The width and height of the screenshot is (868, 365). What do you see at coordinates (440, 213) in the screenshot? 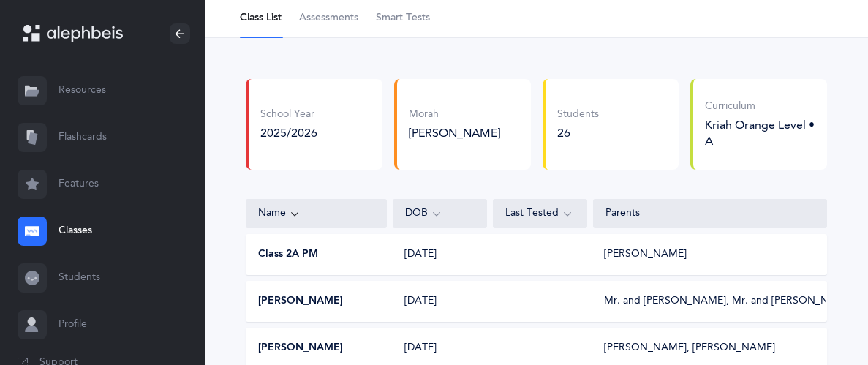
I see `div: DOB` at bounding box center [440, 213].